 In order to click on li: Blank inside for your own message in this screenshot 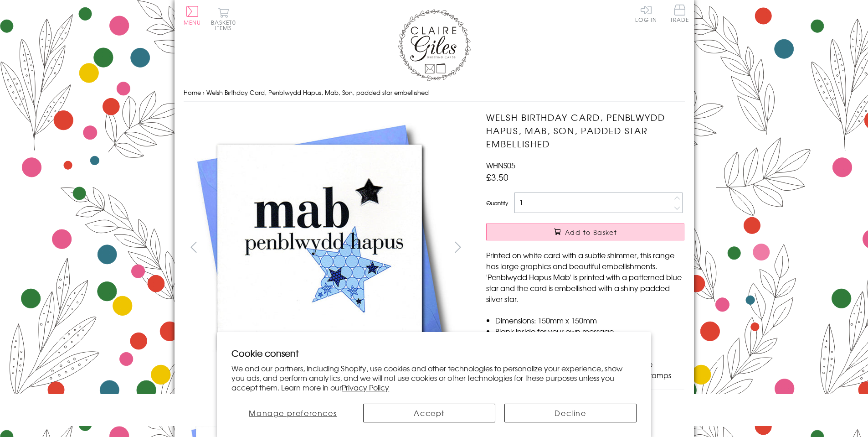, I will do `click(590, 331)`.